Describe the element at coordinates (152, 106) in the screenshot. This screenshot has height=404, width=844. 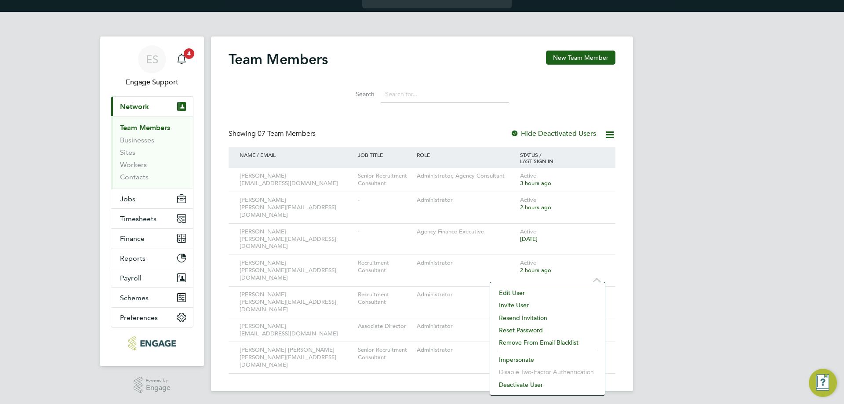
I see `button: Network` at that location.